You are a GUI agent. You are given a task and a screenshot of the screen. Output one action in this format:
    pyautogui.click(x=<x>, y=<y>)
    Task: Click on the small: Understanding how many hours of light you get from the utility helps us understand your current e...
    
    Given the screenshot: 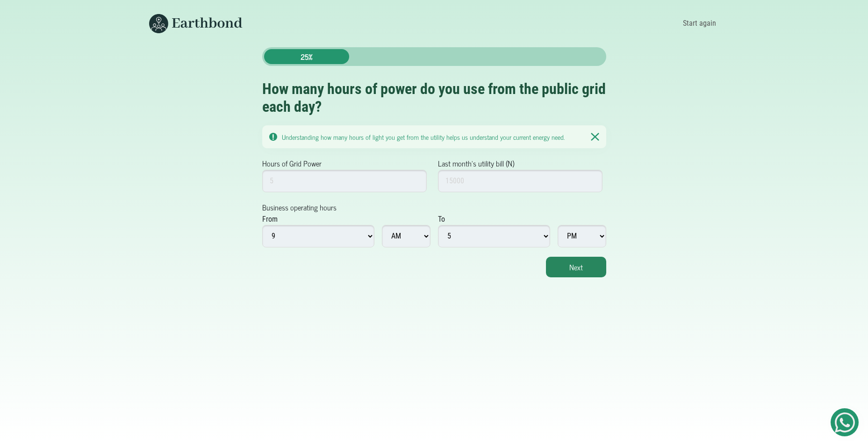 What is the action you would take?
    pyautogui.click(x=423, y=137)
    